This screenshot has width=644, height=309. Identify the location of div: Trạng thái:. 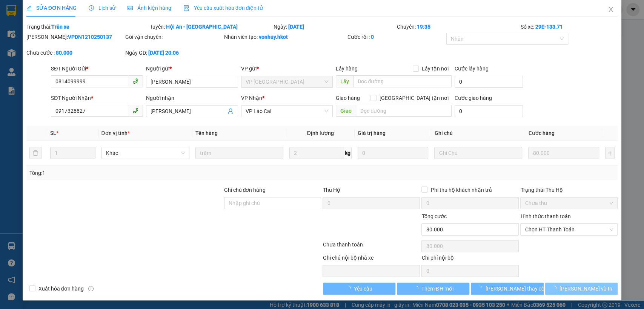
(87, 27).